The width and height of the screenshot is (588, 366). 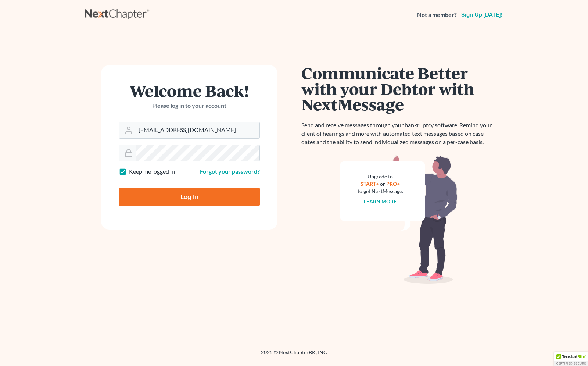 What do you see at coordinates (380, 176) in the screenshot?
I see `div: Upgrade to` at bounding box center [380, 176].